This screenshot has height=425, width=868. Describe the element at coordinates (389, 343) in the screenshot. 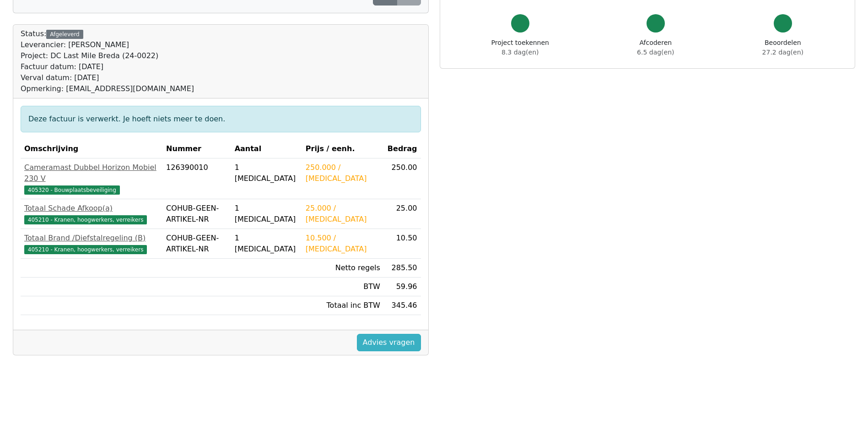

I see `a: Advies vragen` at that location.